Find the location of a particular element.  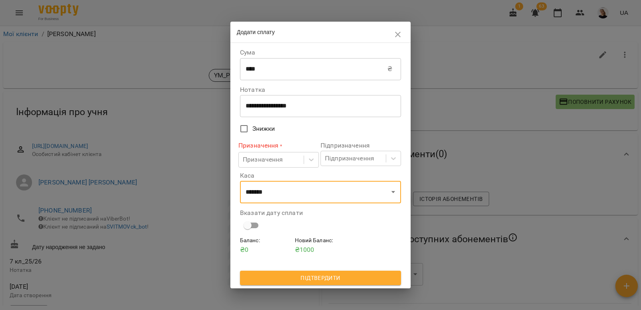

p: ₴ 1000 is located at coordinates (320, 250).